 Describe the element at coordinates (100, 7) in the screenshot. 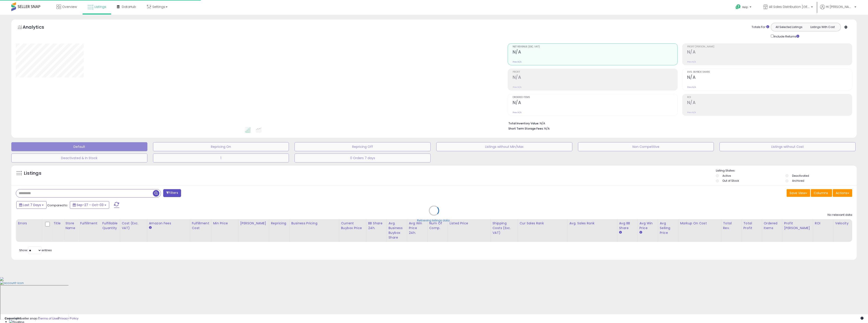

I see `span: Listings` at that location.